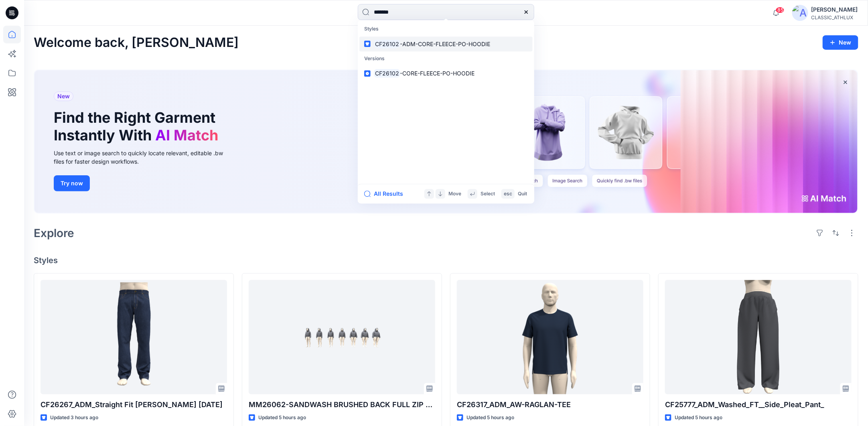 The width and height of the screenshot is (868, 426). Describe the element at coordinates (341, 337) in the screenshot. I see `a: MM26062-SANDWASH BRUSHED BACK FULL ZIP JACKET_Size Set` at that location.